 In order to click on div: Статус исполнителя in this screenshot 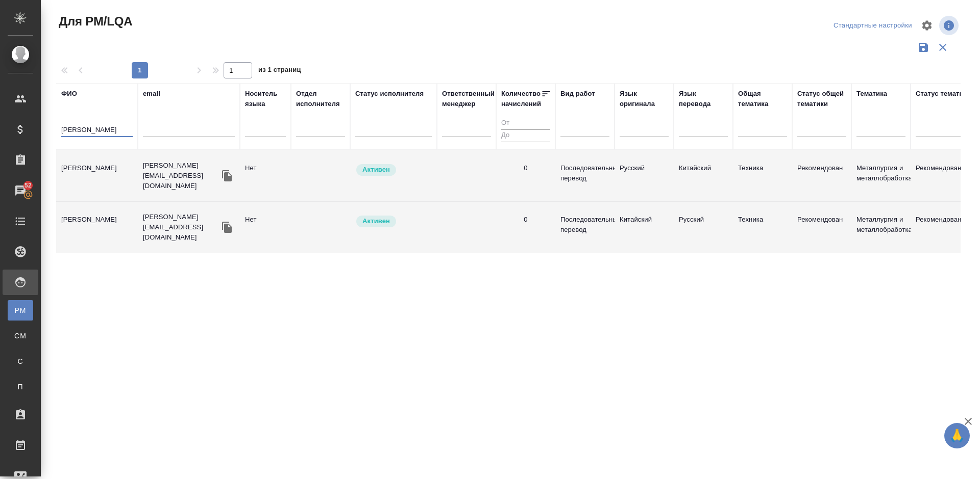, I will do `click(389, 94)`.